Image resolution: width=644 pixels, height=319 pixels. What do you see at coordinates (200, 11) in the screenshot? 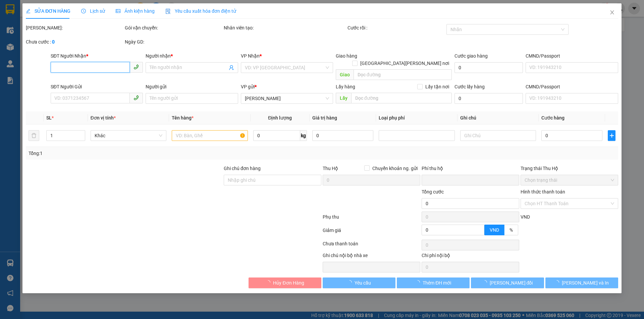
I see `span: Yêu cầu xuất hóa đơn điện tử` at bounding box center [200, 11].